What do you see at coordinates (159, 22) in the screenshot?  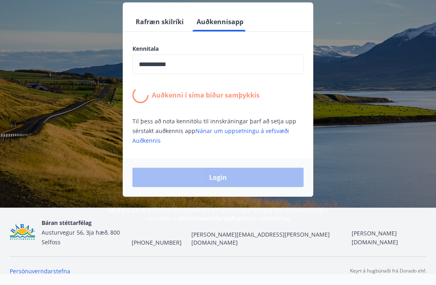 I see `button: Rafræn skilríki` at bounding box center [159, 22].